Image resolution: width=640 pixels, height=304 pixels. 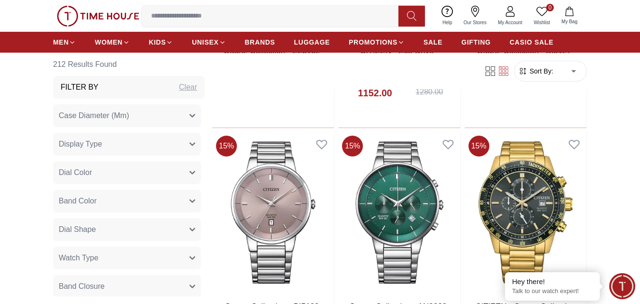 What do you see at coordinates (399, 212) in the screenshot?
I see `img: Quartz Collection - AN8220-52X` at bounding box center [399, 212].